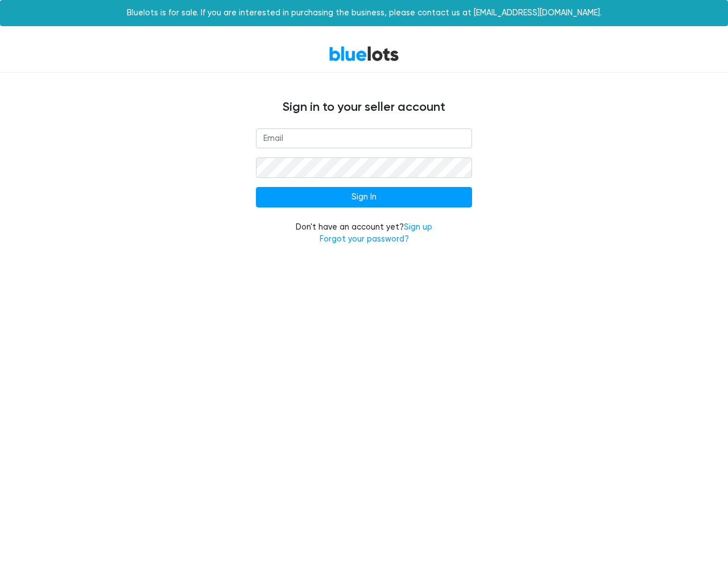 This screenshot has height=582, width=728. I want to click on div: Don't have an account yet?, so click(364, 233).